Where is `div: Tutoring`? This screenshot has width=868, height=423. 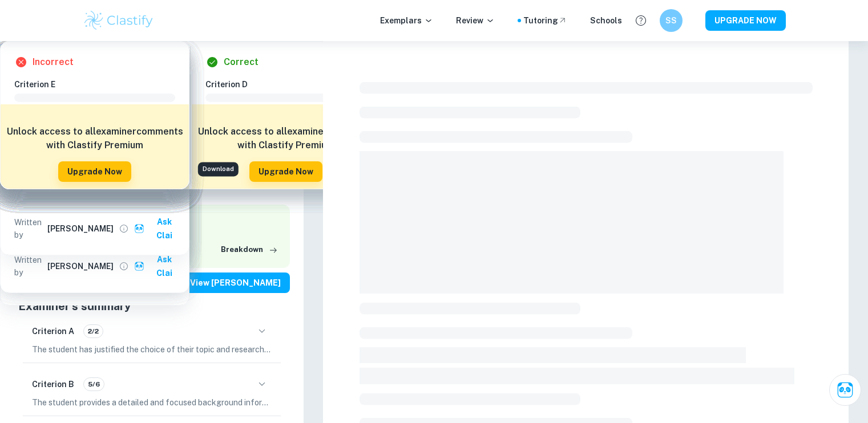
div: Tutoring is located at coordinates (545, 21).